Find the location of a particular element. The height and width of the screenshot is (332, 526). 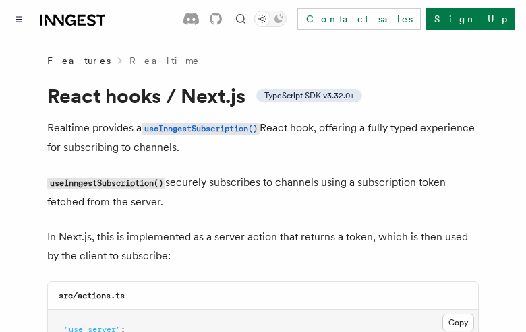

a: Realtime is located at coordinates (165, 61).